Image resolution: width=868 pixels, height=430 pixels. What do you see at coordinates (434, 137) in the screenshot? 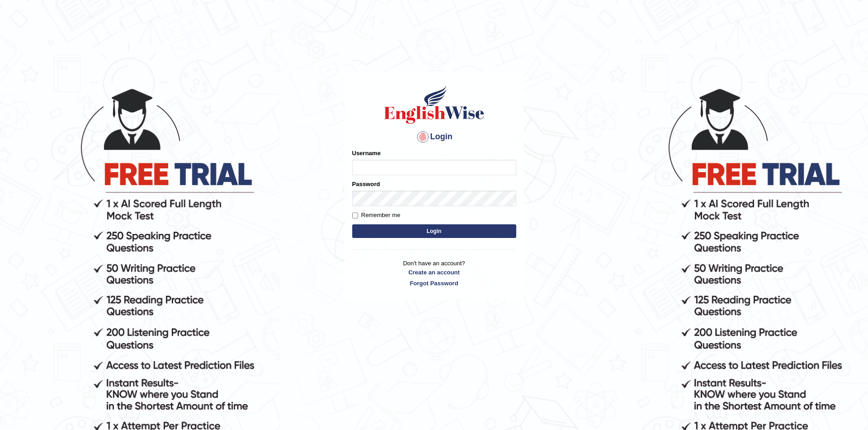
I see `h4: Login` at bounding box center [434, 137].